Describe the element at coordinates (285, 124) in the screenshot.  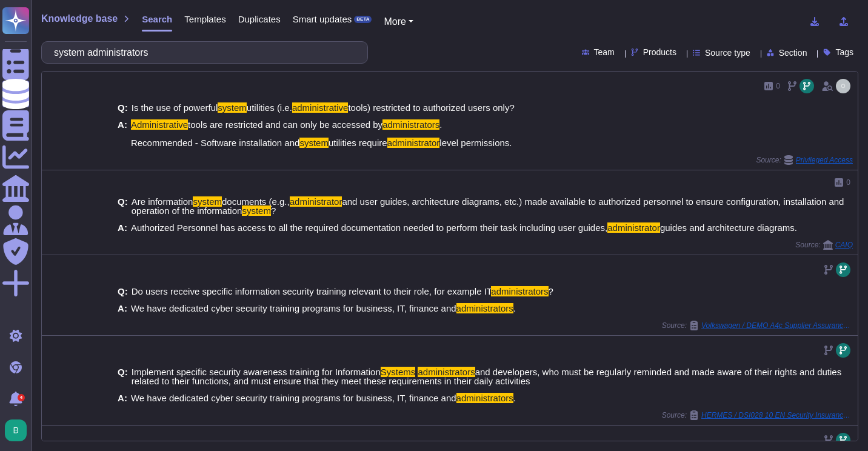
I see `span: tools are restricted and can only be accessed by` at that location.